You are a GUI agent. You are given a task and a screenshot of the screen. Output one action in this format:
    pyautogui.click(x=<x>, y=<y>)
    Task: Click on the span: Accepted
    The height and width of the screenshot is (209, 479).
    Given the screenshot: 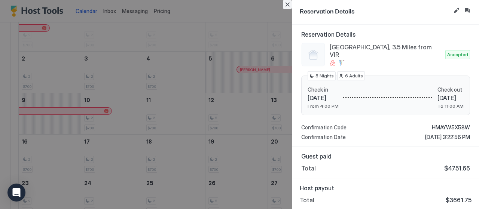 What is the action you would take?
    pyautogui.click(x=457, y=55)
    